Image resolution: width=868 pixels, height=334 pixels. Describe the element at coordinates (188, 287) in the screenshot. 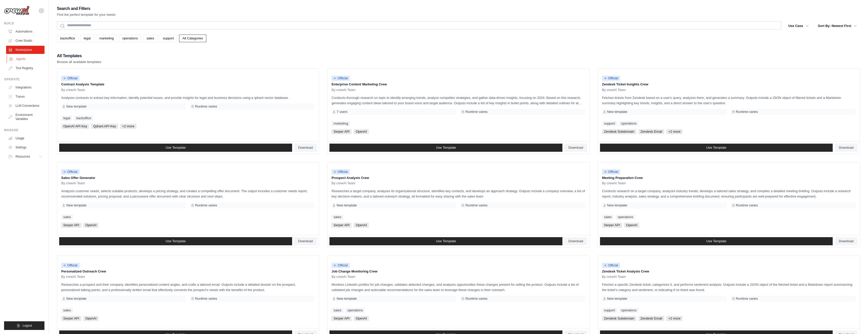

I see `p: Researches a prospect and their company, identifies personalized content angles, and crafts a tai...` at that location.